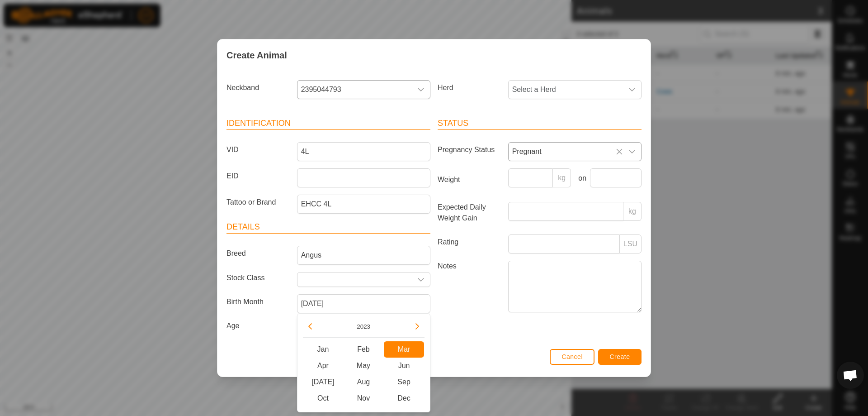 The image size is (868, 416). Describe the element at coordinates (258, 202) in the screenshot. I see `label: Tattoo or Brand` at that location.